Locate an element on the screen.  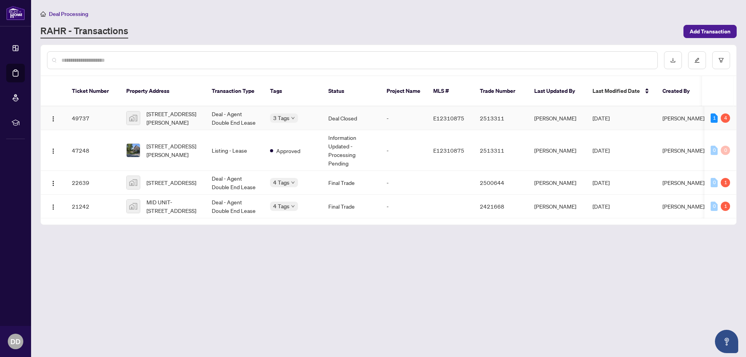
td: 22639 is located at coordinates (93, 183).